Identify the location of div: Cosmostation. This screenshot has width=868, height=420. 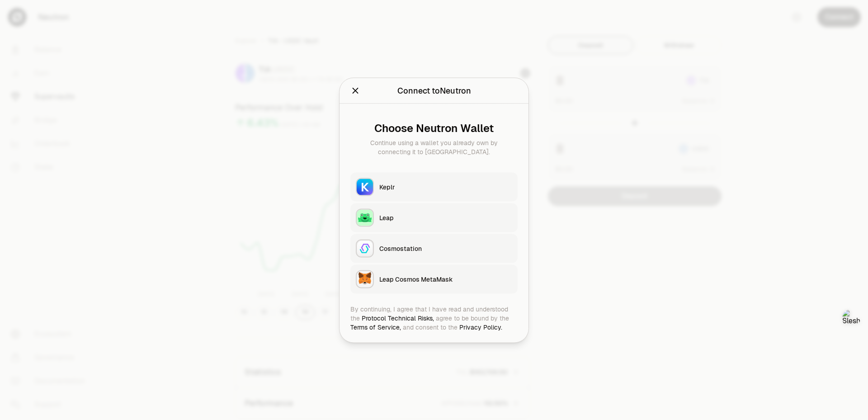
(446, 248).